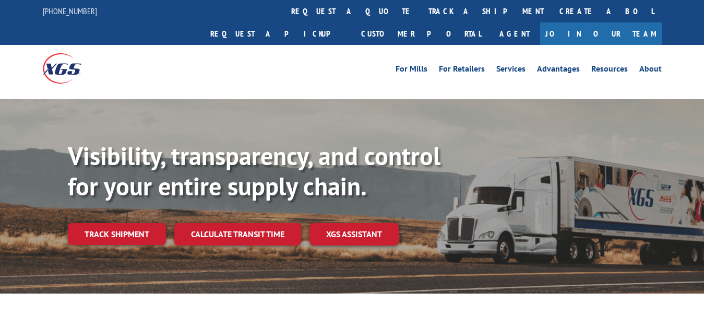  I want to click on a: Calculate transit time, so click(237, 234).